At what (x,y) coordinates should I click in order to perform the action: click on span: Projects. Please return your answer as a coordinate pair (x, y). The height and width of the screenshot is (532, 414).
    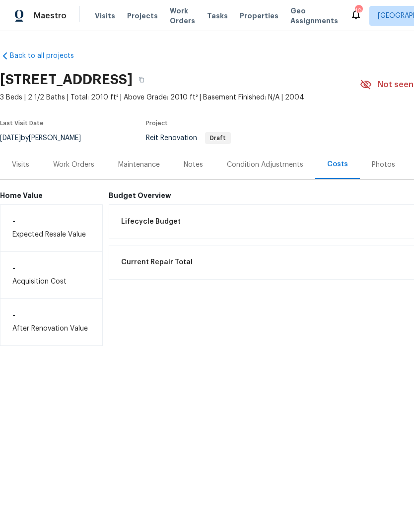
    Looking at the image, I should click on (142, 16).